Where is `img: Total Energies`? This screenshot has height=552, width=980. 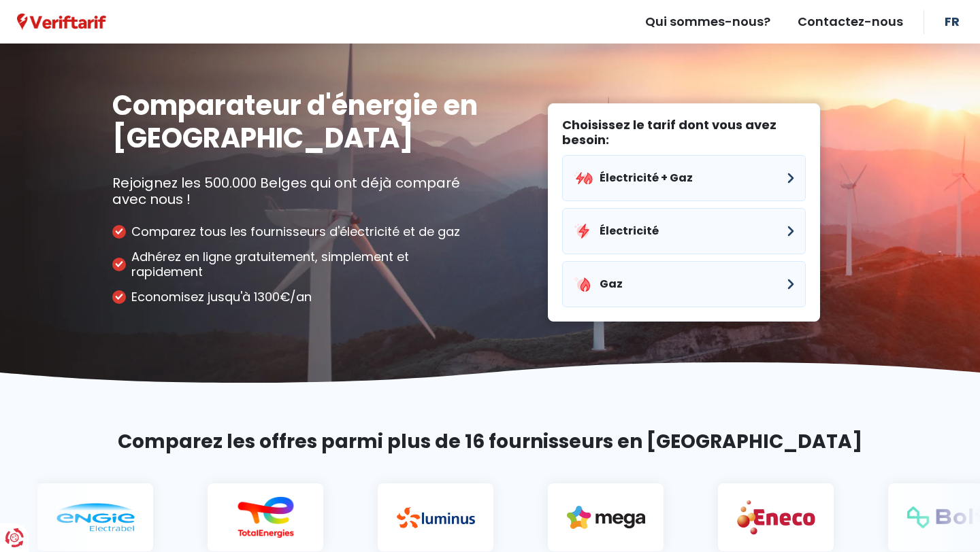
img: Total Energies is located at coordinates (250, 517).